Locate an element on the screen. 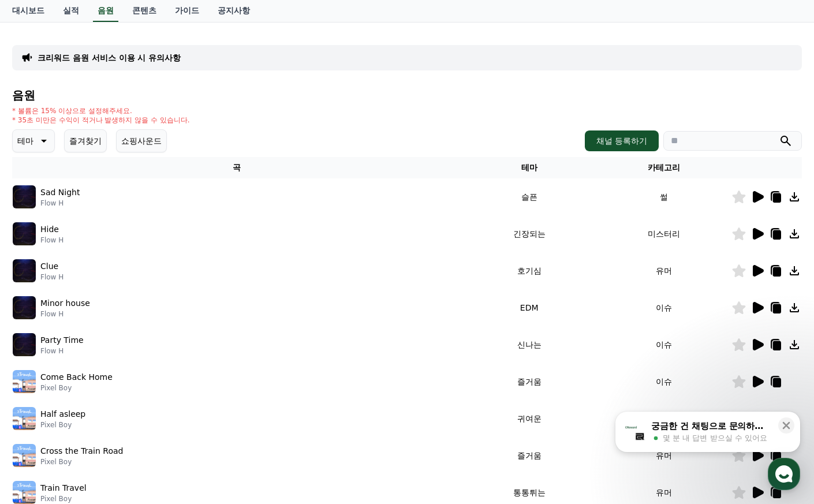 The height and width of the screenshot is (504, 814). button: 쇼핑사운드 is located at coordinates (141, 141).